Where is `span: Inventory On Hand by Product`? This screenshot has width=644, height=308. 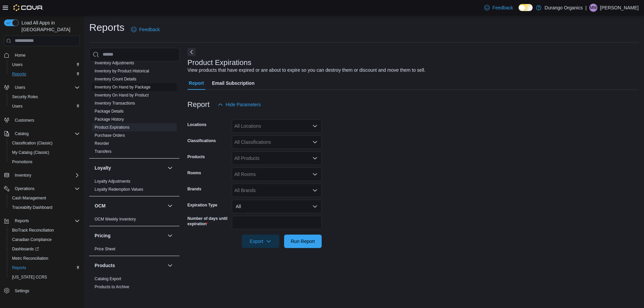 span: Inventory On Hand by Product is located at coordinates (122, 95).